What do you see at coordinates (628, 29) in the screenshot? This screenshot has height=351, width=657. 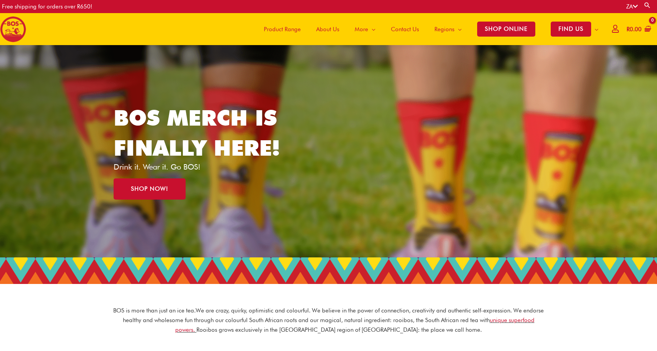 I see `span: R` at bounding box center [628, 29].